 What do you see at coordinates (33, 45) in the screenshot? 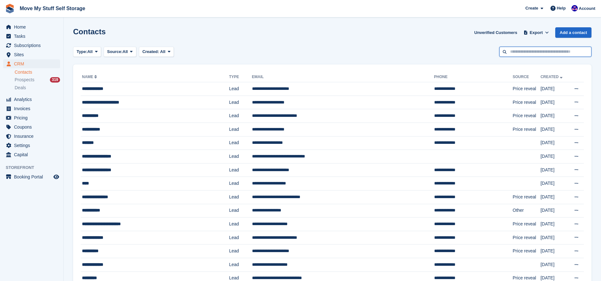
I see `span: Subscriptions` at bounding box center [33, 45].